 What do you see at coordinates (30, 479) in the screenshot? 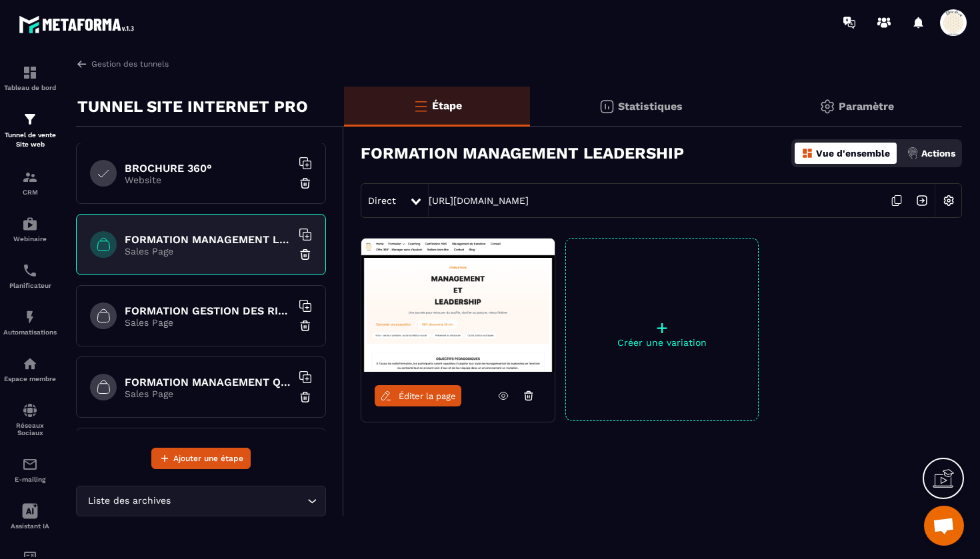
I see `p: E-mailing` at bounding box center [30, 479].